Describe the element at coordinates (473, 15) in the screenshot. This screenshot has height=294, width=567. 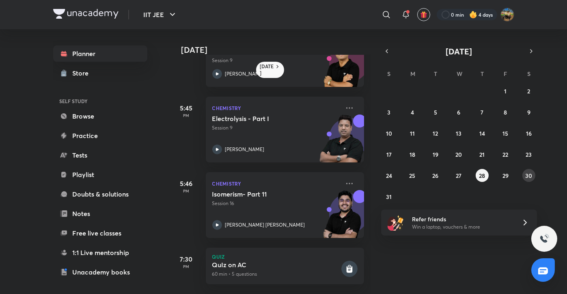
I see `img: streak` at that location.